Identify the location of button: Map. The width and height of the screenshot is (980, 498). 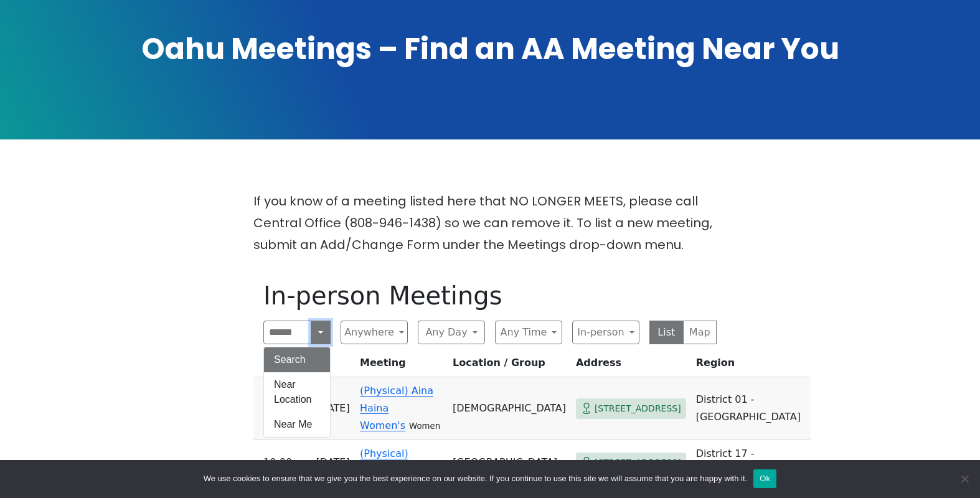
(700, 332).